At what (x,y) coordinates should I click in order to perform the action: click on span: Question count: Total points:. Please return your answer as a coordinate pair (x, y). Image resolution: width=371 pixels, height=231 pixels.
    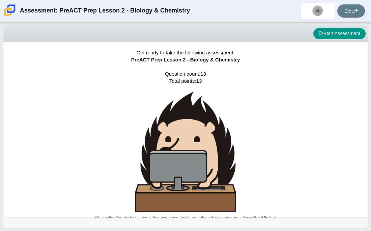
    Looking at the image, I should click on (186, 145).